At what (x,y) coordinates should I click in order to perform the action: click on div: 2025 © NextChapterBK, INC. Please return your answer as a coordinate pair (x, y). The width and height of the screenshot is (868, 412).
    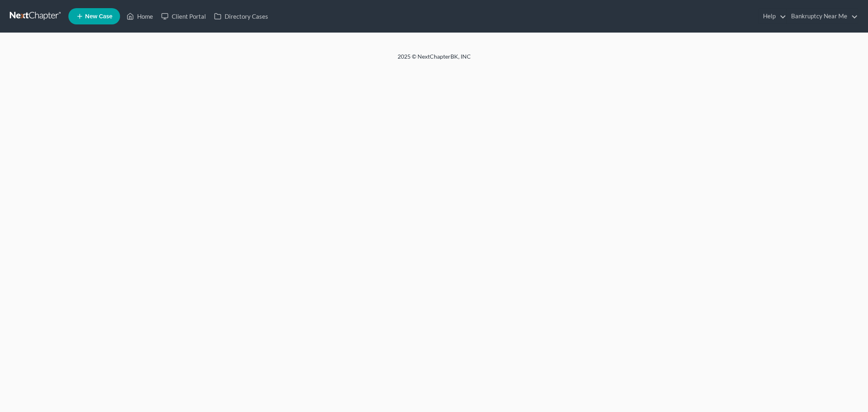
    Looking at the image, I should click on (434, 60).